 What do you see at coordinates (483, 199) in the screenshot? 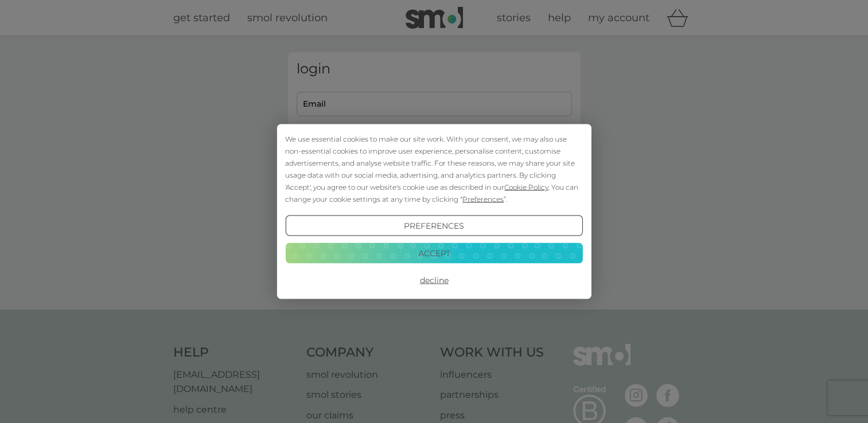
I see `span: Preferences` at bounding box center [483, 199].